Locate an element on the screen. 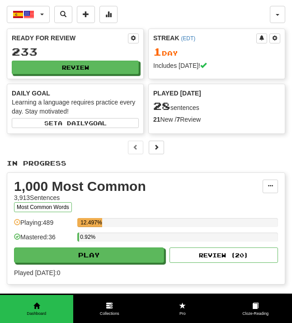 This screenshot has width=292, height=323. button: More stats is located at coordinates (108, 14).